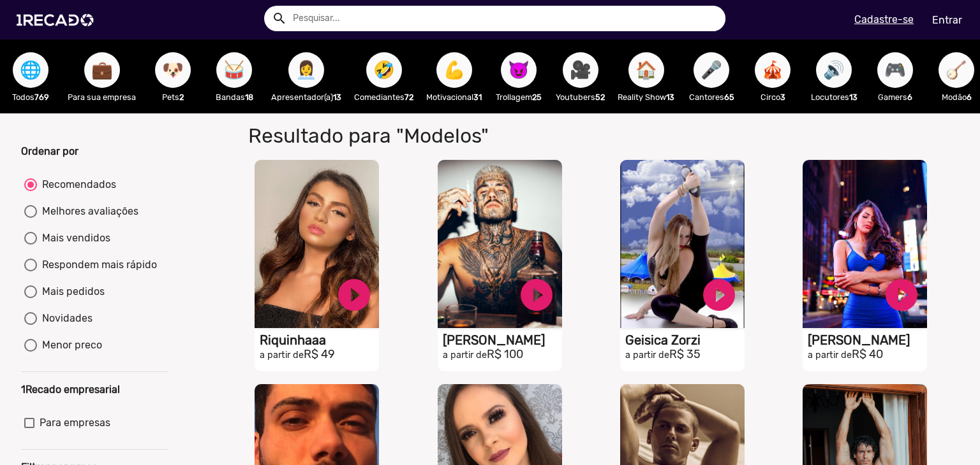 The width and height of the screenshot is (980, 465). I want to click on p: Trollagem, so click(518, 97).